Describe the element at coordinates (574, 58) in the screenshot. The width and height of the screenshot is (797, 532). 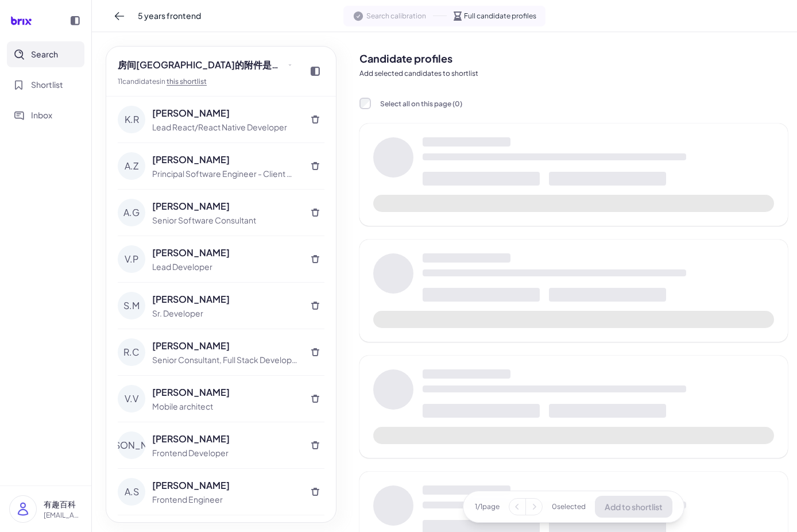
I see `h2: Candidate profiles` at that location.